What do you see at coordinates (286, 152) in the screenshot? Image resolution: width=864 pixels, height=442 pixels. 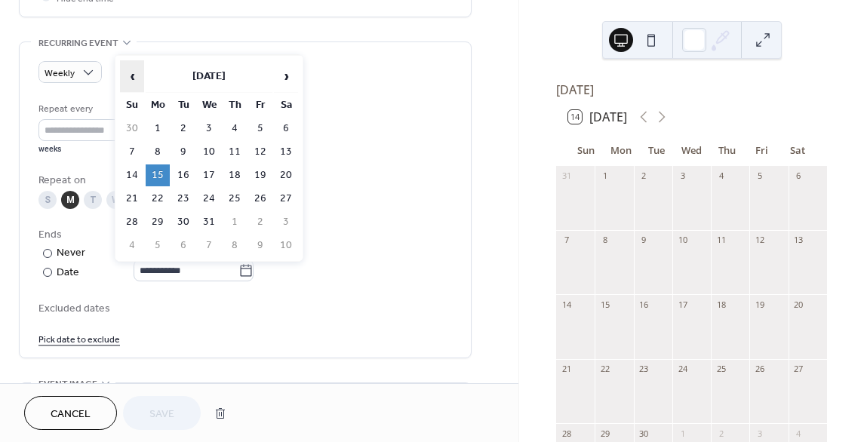 I see `td: 13` at bounding box center [286, 152].